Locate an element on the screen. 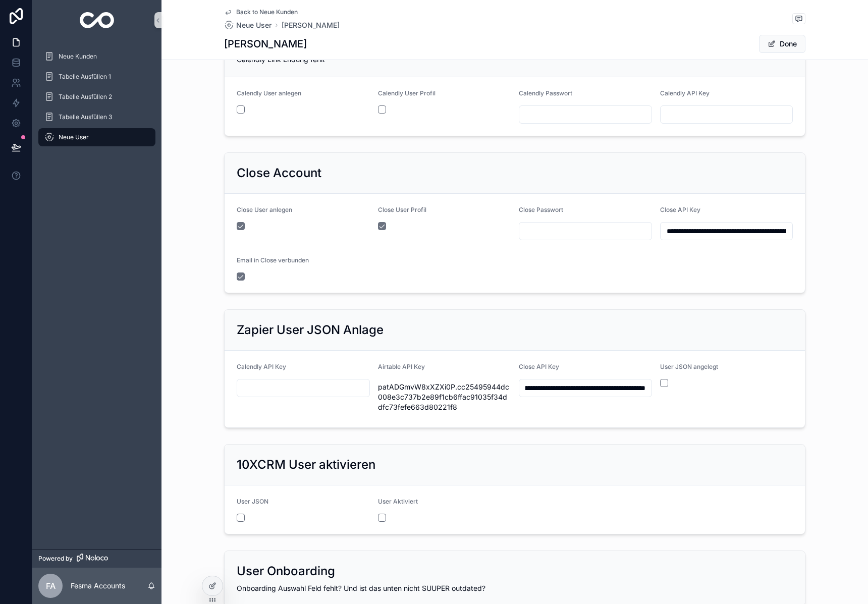 Image resolution: width=868 pixels, height=604 pixels. span: FA is located at coordinates (50, 586).